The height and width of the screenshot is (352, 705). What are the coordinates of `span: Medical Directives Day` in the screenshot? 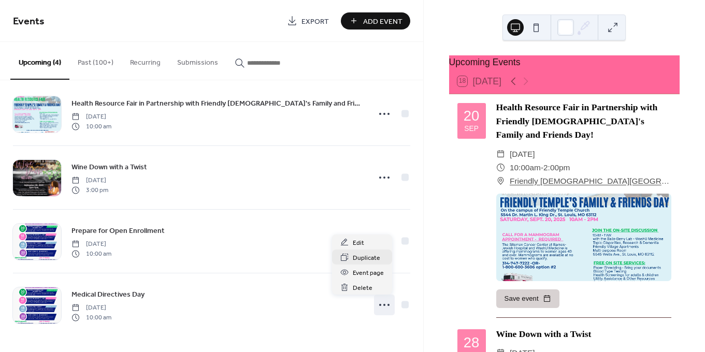 It's located at (108, 295).